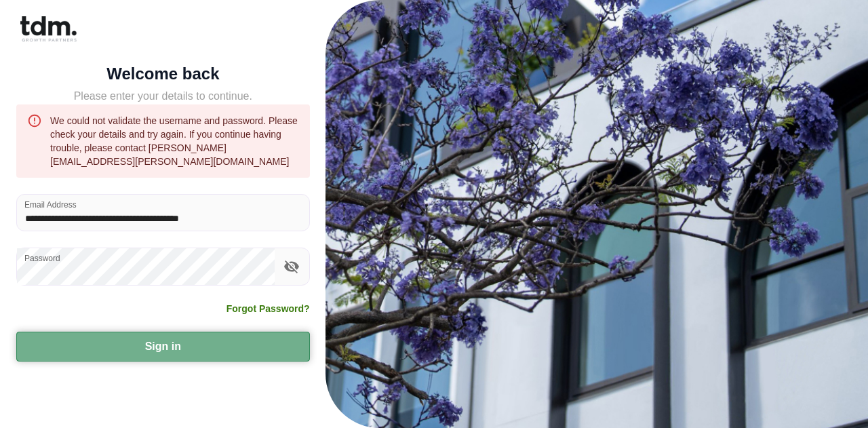 The image size is (868, 428). I want to click on label: Password, so click(42, 257).